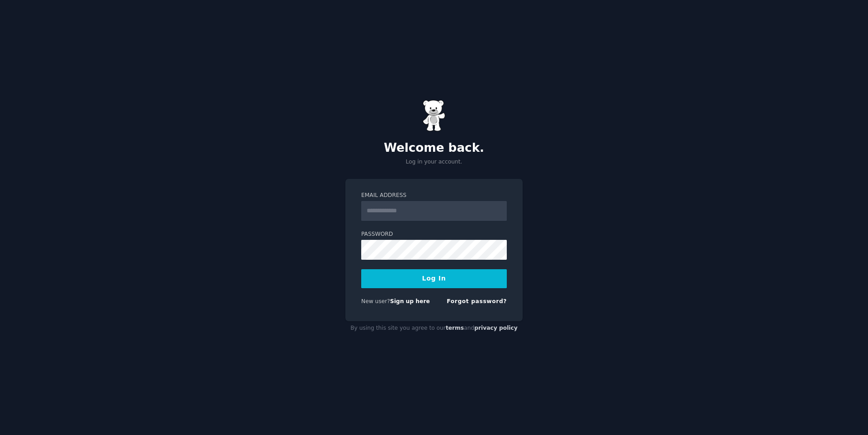  What do you see at coordinates (434, 328) in the screenshot?
I see `div: By using this site you agree to our and` at bounding box center [434, 328].